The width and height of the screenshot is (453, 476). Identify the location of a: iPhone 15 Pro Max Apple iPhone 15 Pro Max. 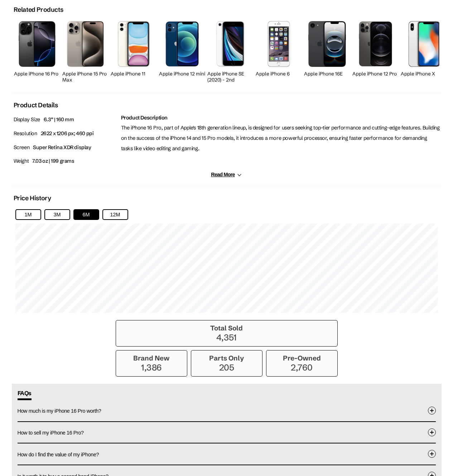
(85, 51).